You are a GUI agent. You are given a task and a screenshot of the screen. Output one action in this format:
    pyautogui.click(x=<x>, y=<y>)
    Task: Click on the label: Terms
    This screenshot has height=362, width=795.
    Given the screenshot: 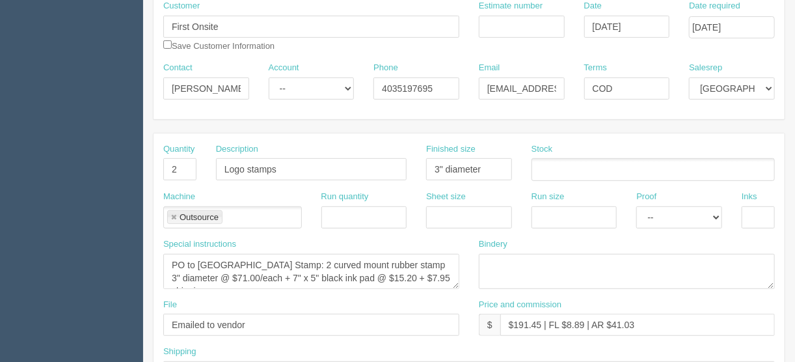 What is the action you would take?
    pyautogui.click(x=595, y=68)
    